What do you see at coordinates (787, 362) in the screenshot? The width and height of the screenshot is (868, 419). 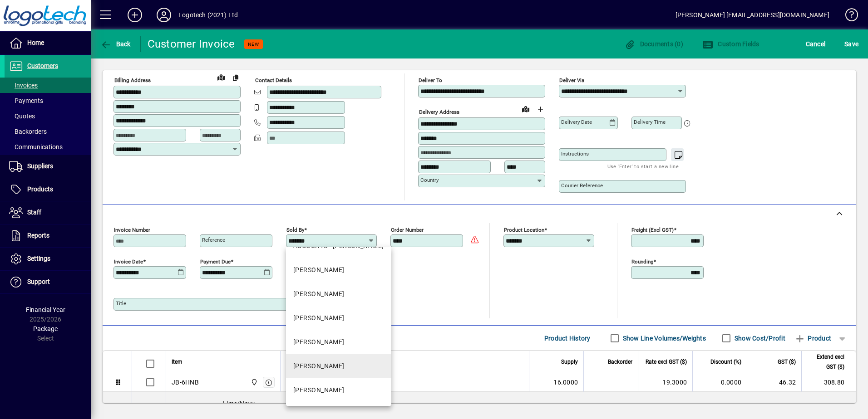 I see `span: GST ($)` at bounding box center [787, 362].